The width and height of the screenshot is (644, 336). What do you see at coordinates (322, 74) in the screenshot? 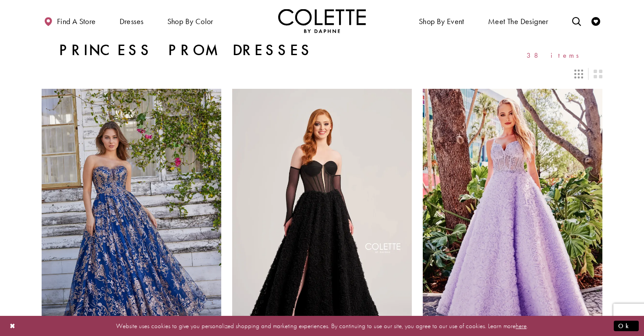
I see `div: Layout Controls` at bounding box center [322, 74].